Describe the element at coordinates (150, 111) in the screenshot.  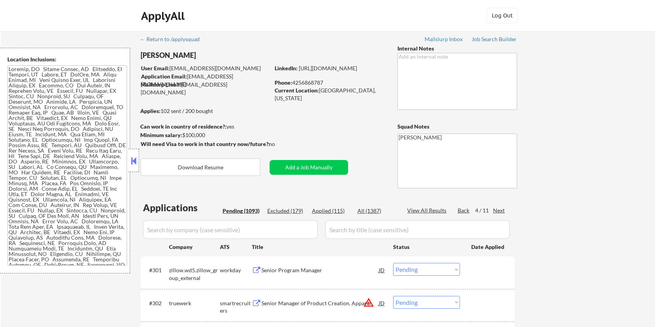
I see `strong: Applies:` at that location.